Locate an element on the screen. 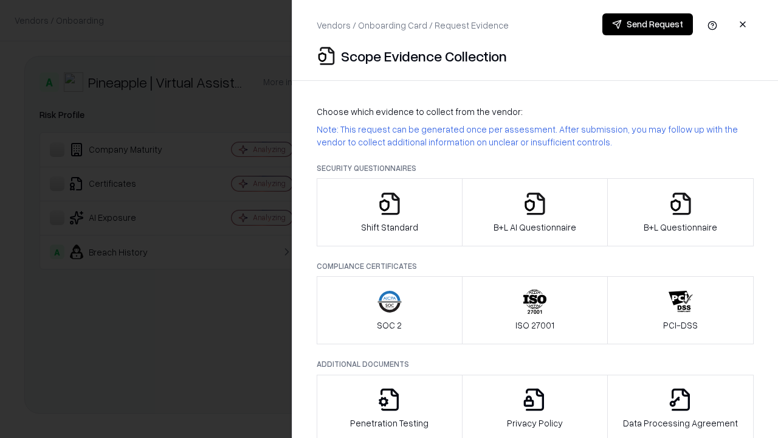 The width and height of the screenshot is (778, 438). p: Data Processing Agreement is located at coordinates (680, 423).